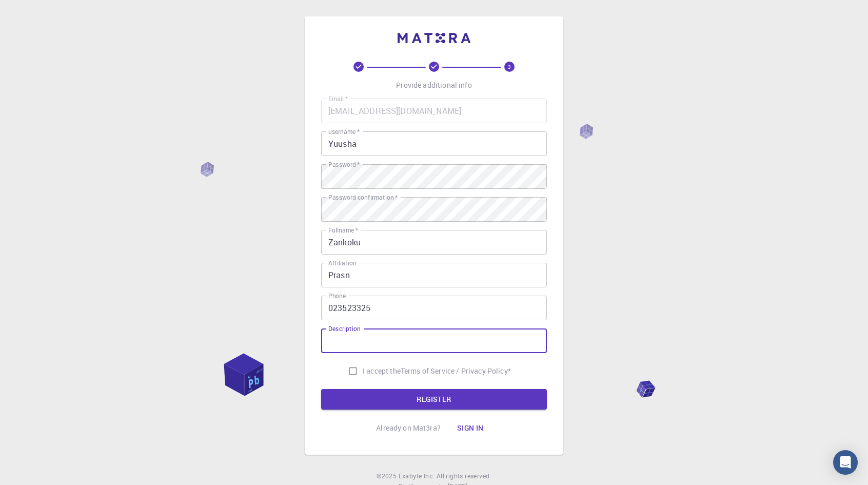  I want to click on span: © 2025, so click(388, 477).